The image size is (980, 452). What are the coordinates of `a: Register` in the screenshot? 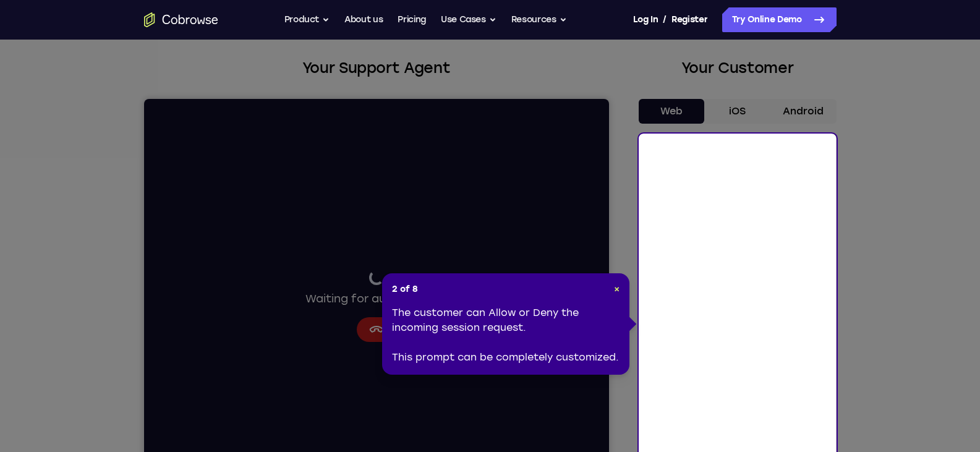 It's located at (689, 20).